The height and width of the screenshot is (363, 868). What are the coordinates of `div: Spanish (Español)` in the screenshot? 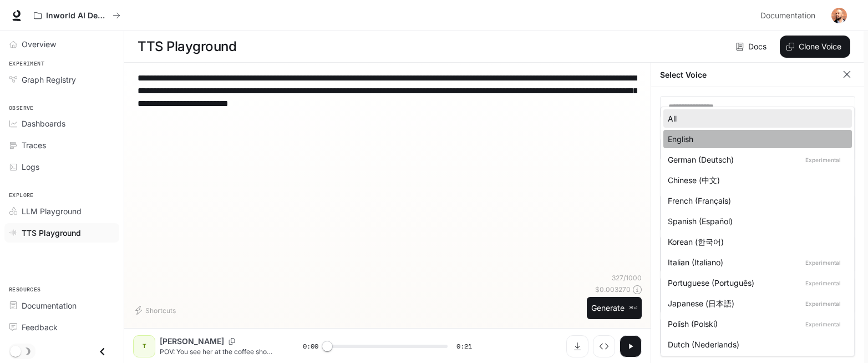 It's located at (756, 221).